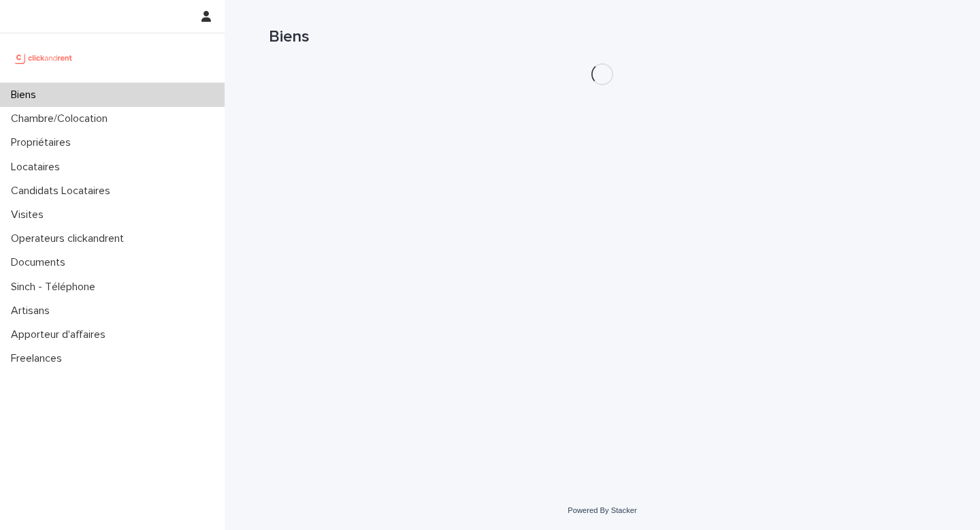 This screenshot has height=530, width=980. I want to click on p: Propriétaires, so click(43, 143).